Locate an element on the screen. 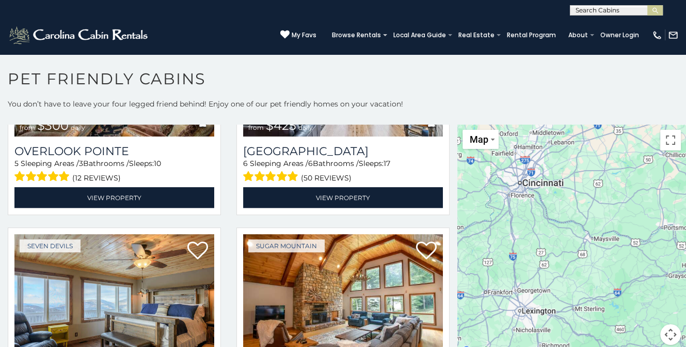 The height and width of the screenshot is (347, 686). a: Sugar Mountain is located at coordinates (287, 245).